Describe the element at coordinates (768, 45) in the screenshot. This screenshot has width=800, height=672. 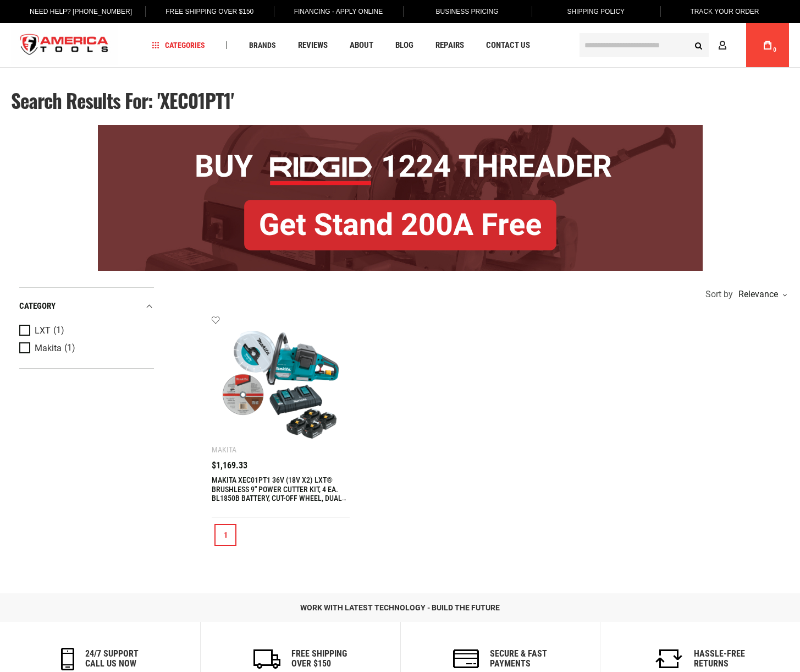
I see `a: 0` at that location.